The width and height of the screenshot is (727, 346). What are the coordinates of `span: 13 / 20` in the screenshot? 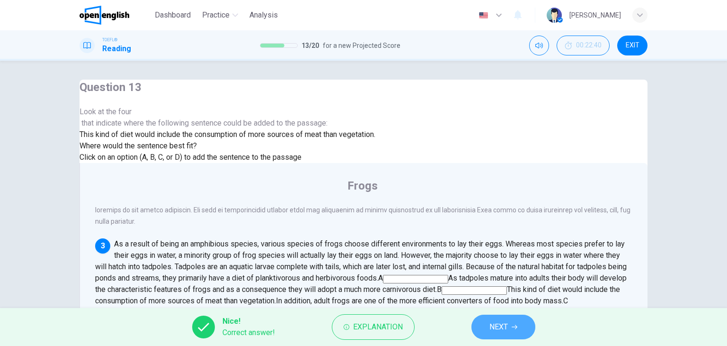 It's located at (310, 45).